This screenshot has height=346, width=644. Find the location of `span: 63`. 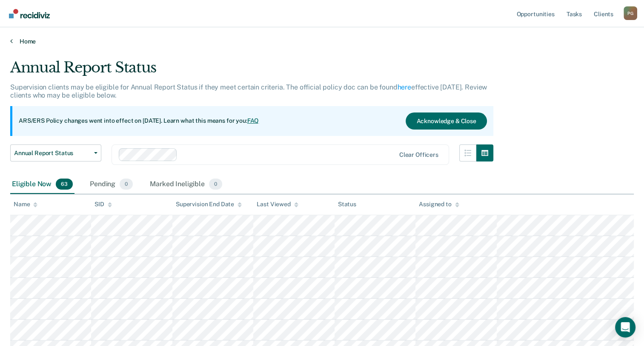

span: 63 is located at coordinates (64, 184).